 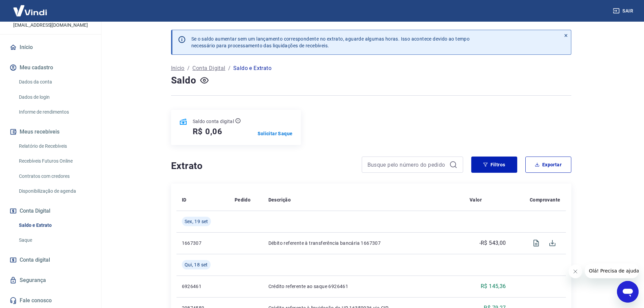 I want to click on button: Conta Digital, so click(x=50, y=211).